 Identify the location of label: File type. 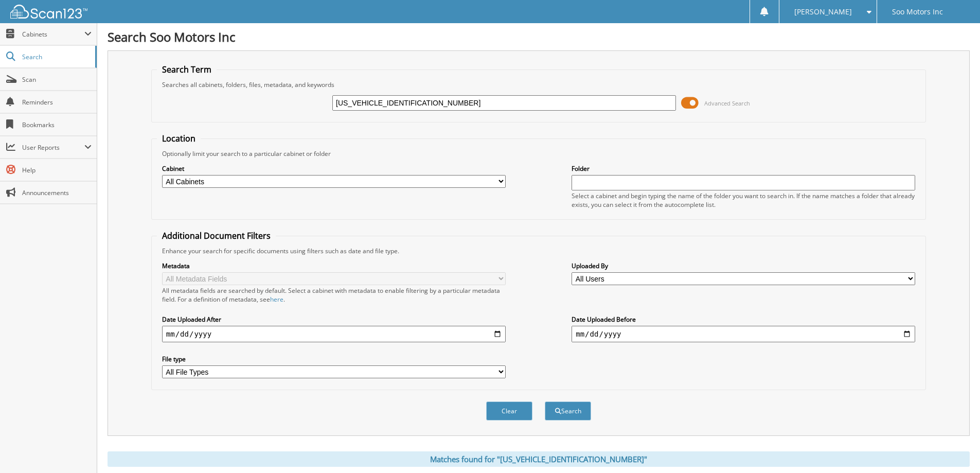
(334, 359).